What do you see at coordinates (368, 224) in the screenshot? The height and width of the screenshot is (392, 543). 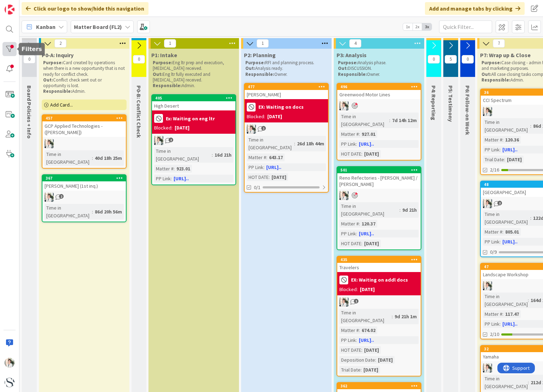 I see `div: 120.37` at bounding box center [368, 224].